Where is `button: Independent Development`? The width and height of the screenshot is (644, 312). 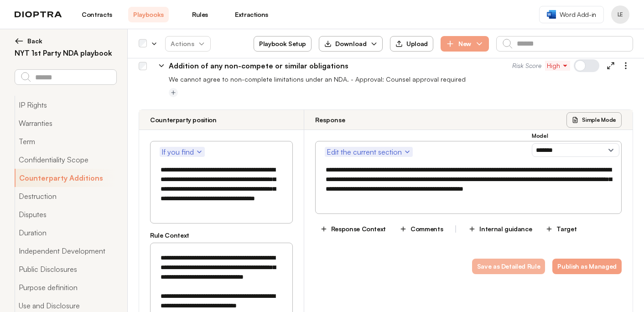 button: Independent Development is located at coordinates (65, 251).